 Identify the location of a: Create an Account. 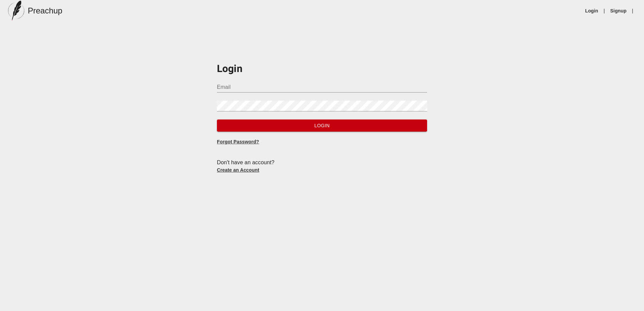
(238, 170).